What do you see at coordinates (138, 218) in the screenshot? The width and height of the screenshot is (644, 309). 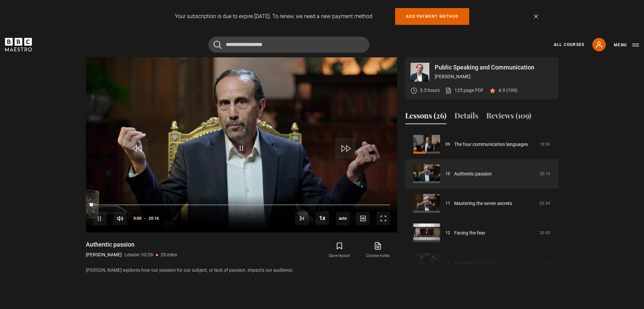 I see `span: 0:00` at bounding box center [138, 218].